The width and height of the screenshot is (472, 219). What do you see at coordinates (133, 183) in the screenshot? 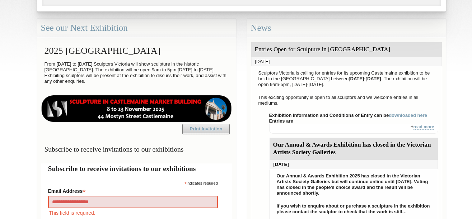
I see `div: indicates required` at bounding box center [133, 183].